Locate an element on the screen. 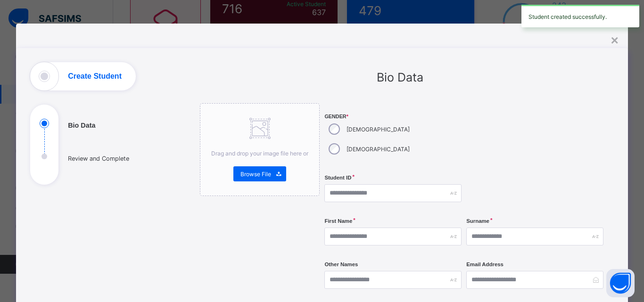 The image size is (644, 302). span: Bio Data is located at coordinates (400, 77).